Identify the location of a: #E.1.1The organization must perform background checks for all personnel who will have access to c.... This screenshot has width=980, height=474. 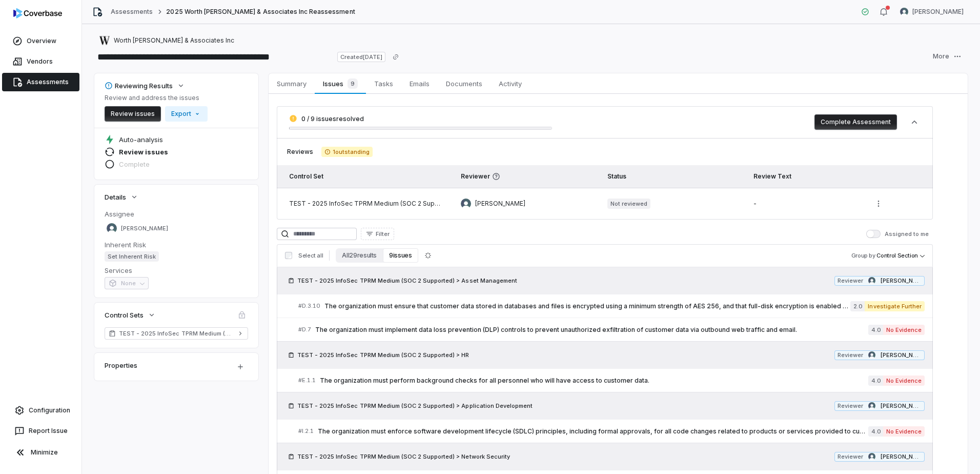
(611, 380).